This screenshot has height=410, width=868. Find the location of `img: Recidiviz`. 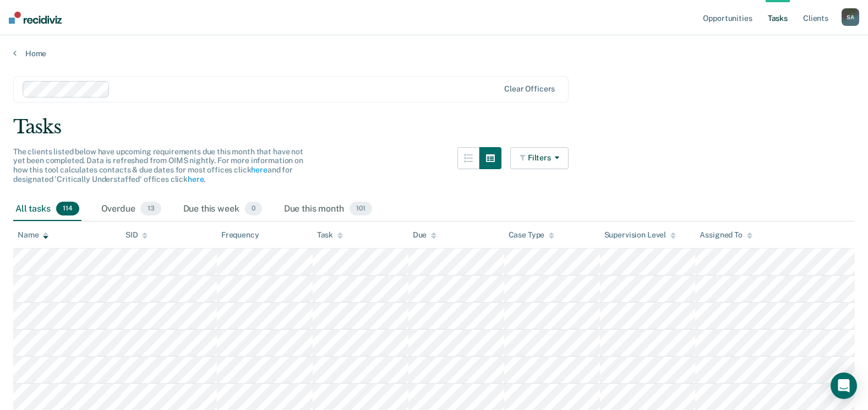

img: Recidiviz is located at coordinates (35, 18).